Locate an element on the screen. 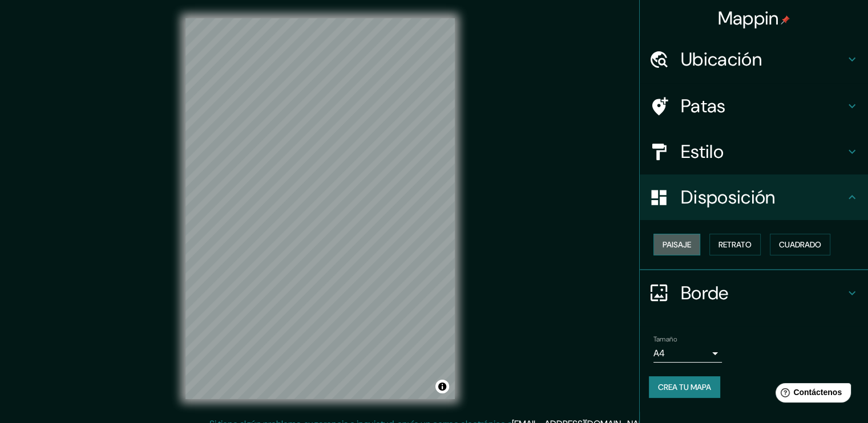 This screenshot has width=868, height=423. button: Paisaje is located at coordinates (677, 244).